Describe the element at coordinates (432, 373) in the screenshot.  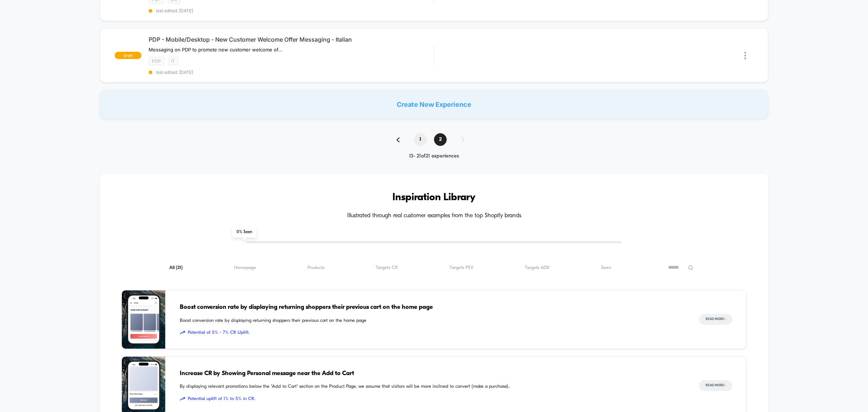
I see `span: Increase CR by Showing Personal message near the Add to Cart` at that location.